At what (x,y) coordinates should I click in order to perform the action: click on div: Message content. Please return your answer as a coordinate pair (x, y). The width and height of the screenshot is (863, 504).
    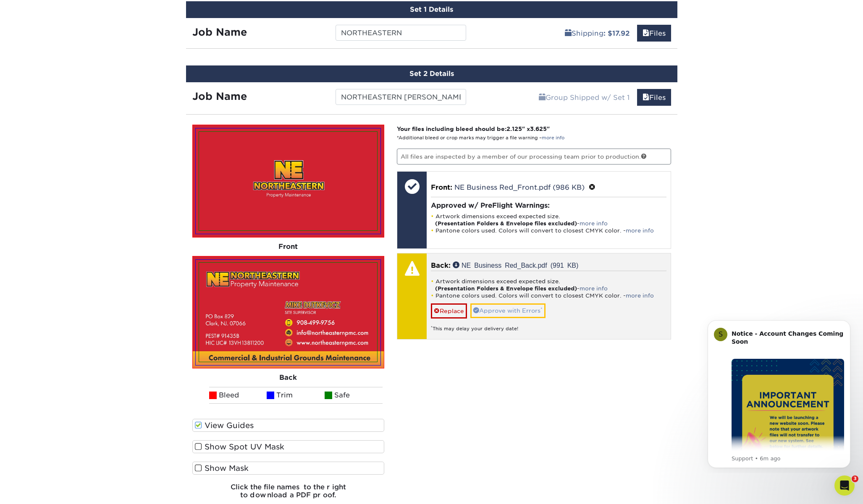
    Looking at the image, I should click on (93, 76).